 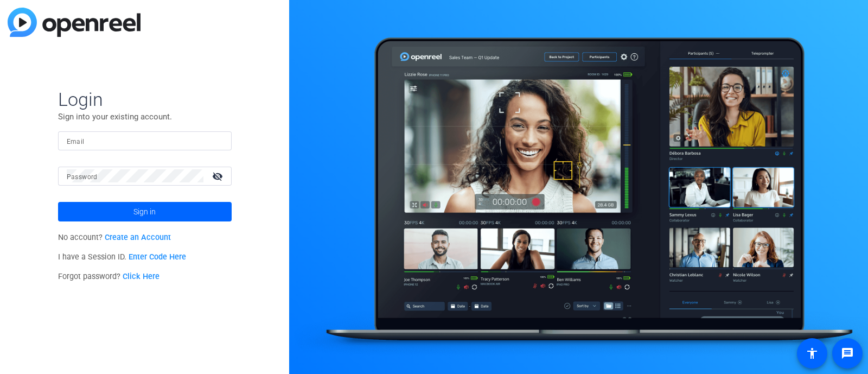 What do you see at coordinates (141, 277) in the screenshot?
I see `a: Click Here` at bounding box center [141, 277].